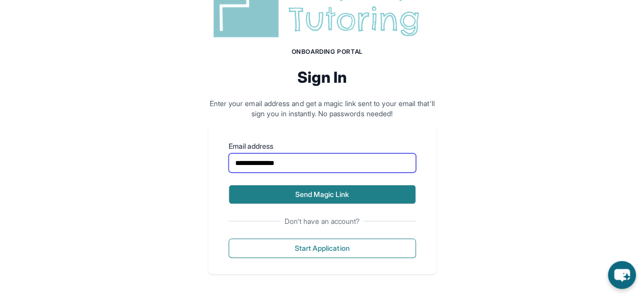  What do you see at coordinates (328, 52) in the screenshot?
I see `h1: Onboarding Portal` at bounding box center [328, 52].